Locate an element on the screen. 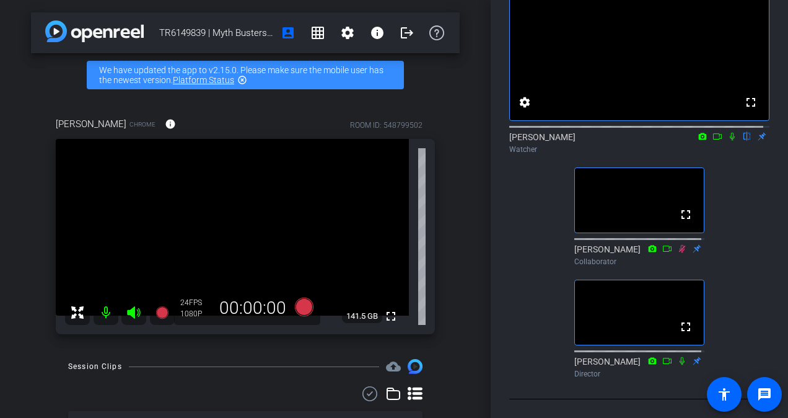 The height and width of the screenshot is (418, 788). img: app-logo is located at coordinates (94, 31).